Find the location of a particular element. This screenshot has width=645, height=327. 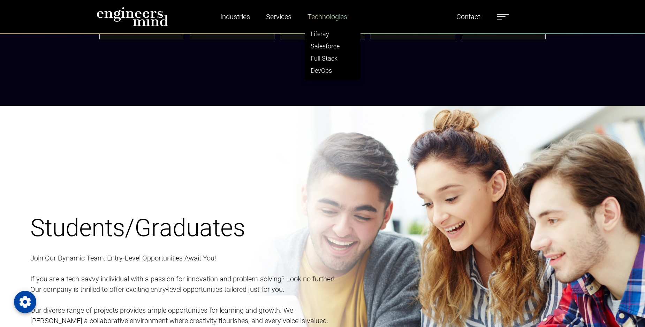

a: Contact is located at coordinates (468, 17).